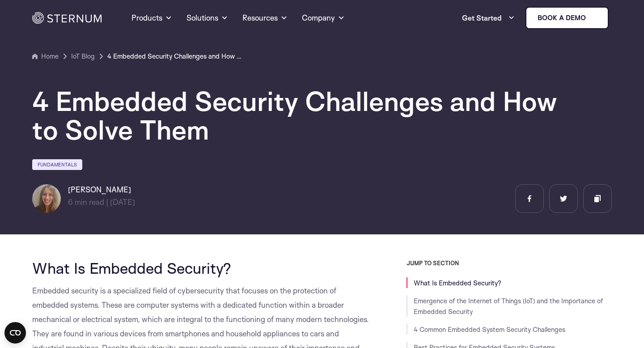 The height and width of the screenshot is (348, 644). Describe the element at coordinates (324, 18) in the screenshot. I see `a: Company` at that location.